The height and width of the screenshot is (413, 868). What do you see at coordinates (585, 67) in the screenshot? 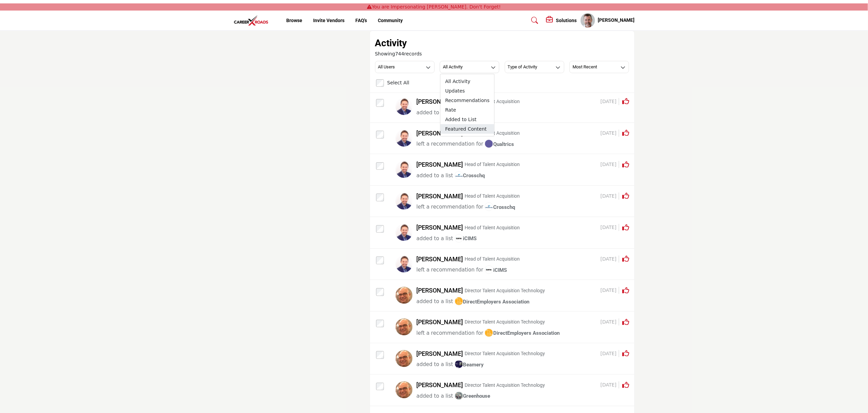
I see `h3: Most Recent` at bounding box center [585, 67].